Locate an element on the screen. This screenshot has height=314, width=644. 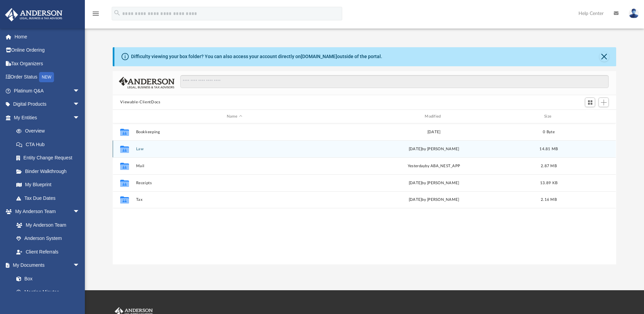
button: Close is located at coordinates (604, 57).